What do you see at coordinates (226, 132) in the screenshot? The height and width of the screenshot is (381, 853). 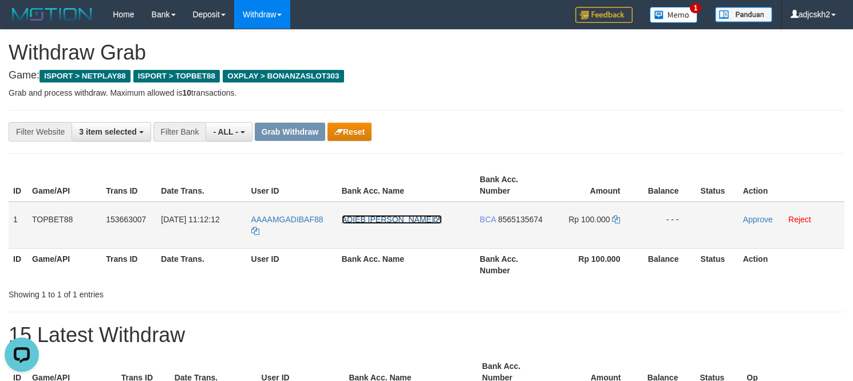 I see `span: - ALL -` at bounding box center [226, 132].